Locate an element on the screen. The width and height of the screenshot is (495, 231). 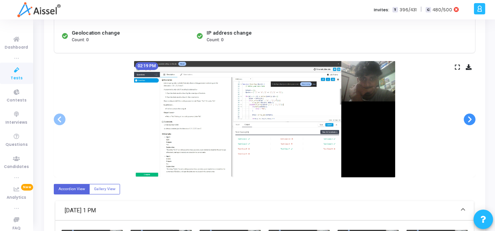
span: Interviews is located at coordinates (17, 123).